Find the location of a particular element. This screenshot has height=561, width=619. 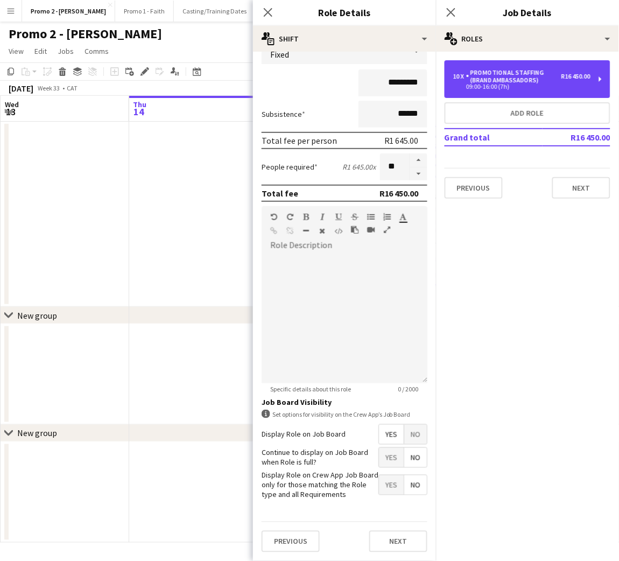

span: 13 is located at coordinates (11, 111).